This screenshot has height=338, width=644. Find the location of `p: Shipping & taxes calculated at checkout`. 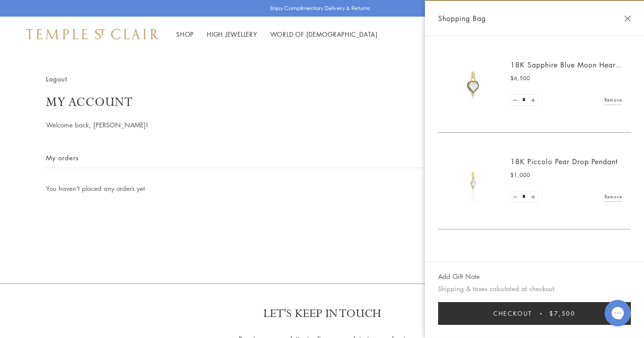

p: Shipping & taxes calculated at checkout is located at coordinates (535, 289).